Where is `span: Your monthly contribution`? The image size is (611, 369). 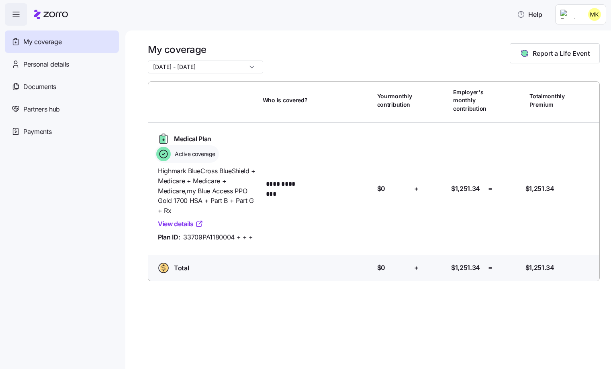 span: Your monthly contribution is located at coordinates (394, 100).